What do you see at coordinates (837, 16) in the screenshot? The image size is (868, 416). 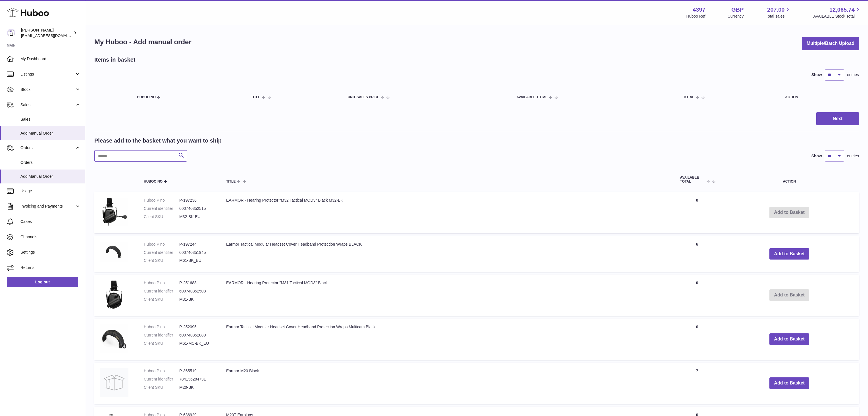 I see `span: AVAILABLE Stock Total` at bounding box center [837, 16].